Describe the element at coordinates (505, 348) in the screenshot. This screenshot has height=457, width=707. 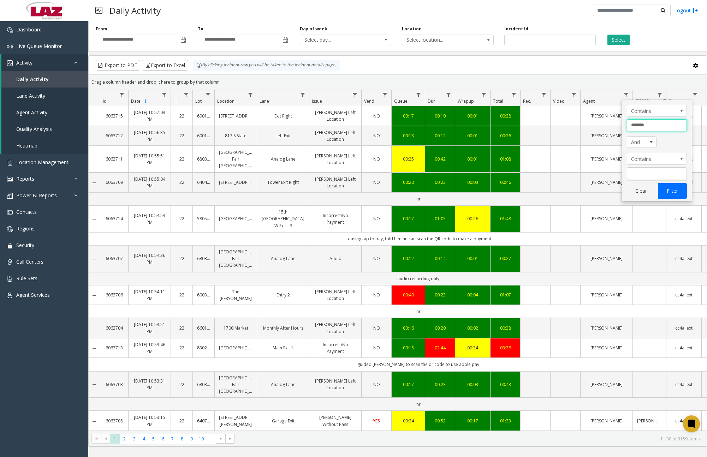
I see `div: 03:36` at that location.